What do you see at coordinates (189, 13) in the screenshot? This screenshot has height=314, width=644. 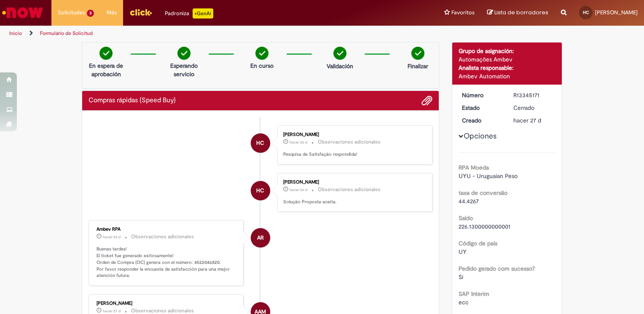 I see `div: Padroniza` at bounding box center [189, 13].